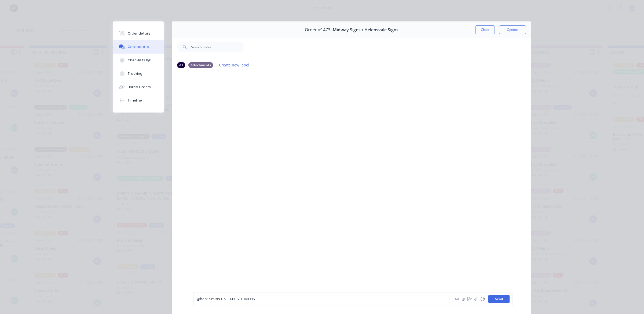  Describe the element at coordinates (138, 60) in the screenshot. I see `button: Checklists 0/0` at that location.